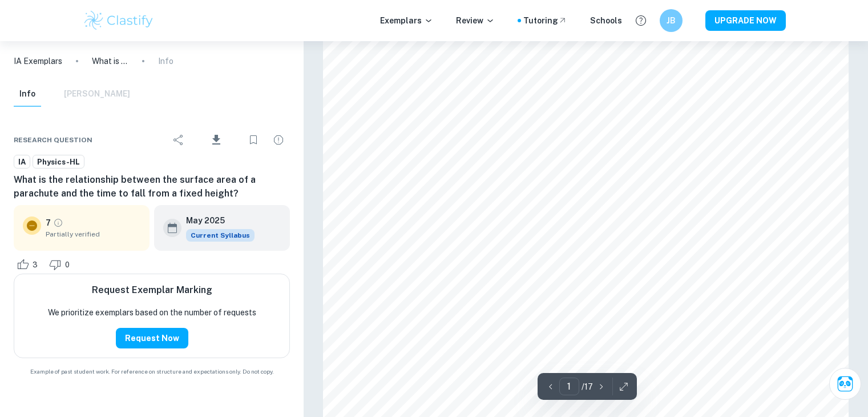 This screenshot has height=417, width=868. Describe the element at coordinates (48, 223) in the screenshot. I see `p: 7` at that location.